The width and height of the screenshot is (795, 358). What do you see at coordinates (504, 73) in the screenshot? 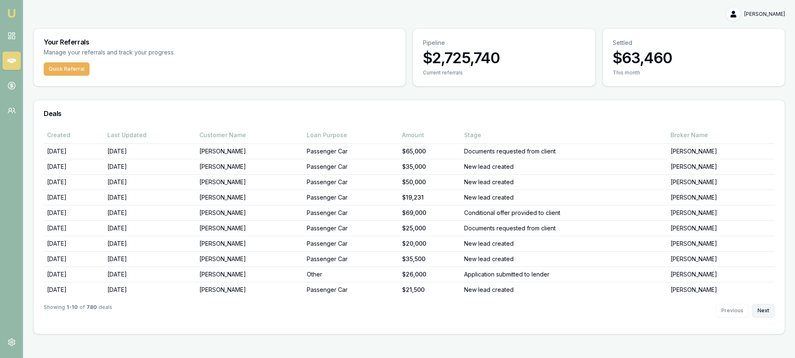
I see `div: Current referrals` at bounding box center [504, 73].